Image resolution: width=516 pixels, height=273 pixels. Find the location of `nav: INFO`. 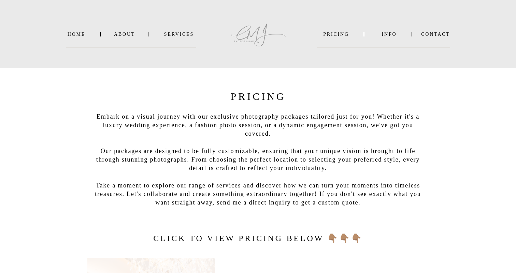

nav: INFO is located at coordinates (389, 34).